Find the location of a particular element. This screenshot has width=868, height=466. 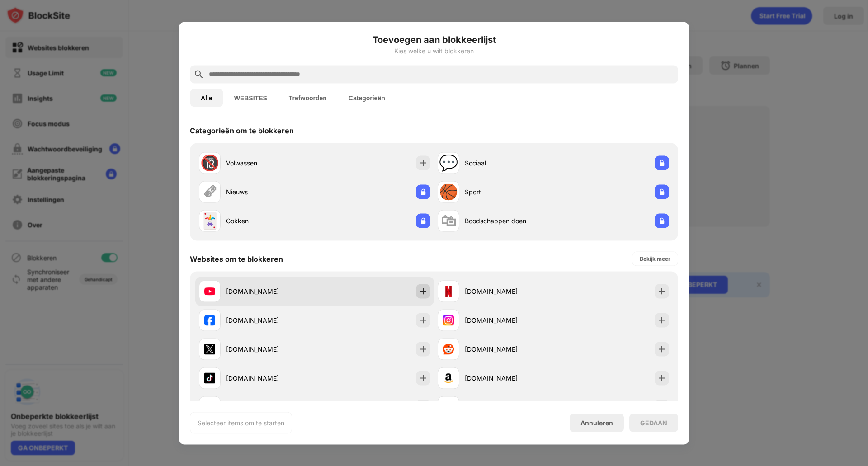

div: Volwassen is located at coordinates (270, 163).